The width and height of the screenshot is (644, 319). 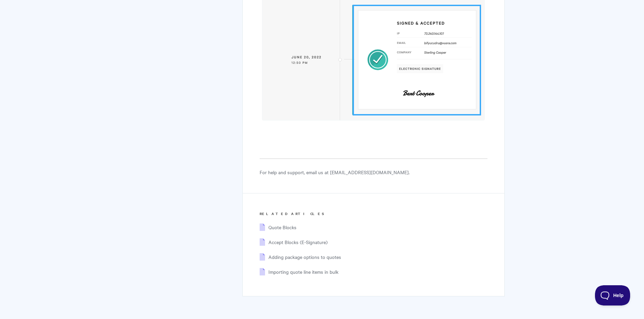 What do you see at coordinates (305, 257) in the screenshot?
I see `a: Adding package options to quotes` at bounding box center [305, 257].